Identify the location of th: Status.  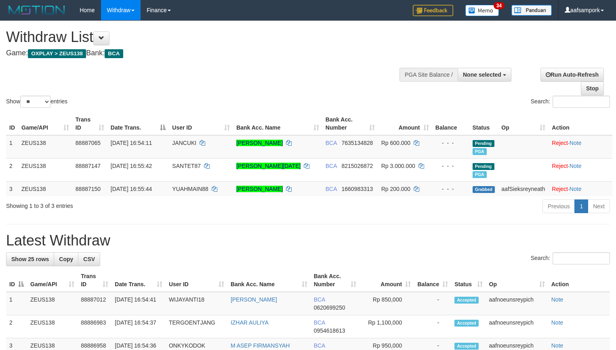
(484, 124).